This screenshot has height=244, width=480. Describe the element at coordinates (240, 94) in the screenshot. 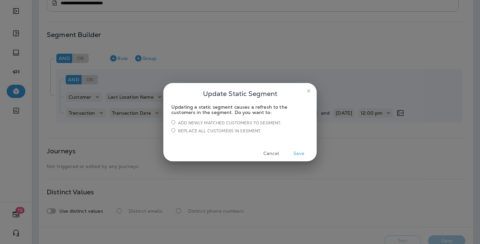

I see `span: Update Static Segment` at that location.